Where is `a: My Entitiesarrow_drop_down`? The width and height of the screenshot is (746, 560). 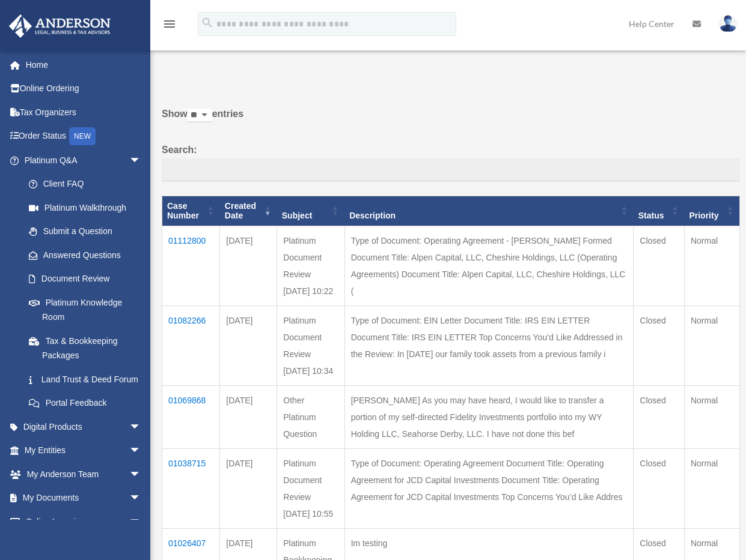
a: My Entitiesarrow_drop_down is located at coordinates (83, 451).